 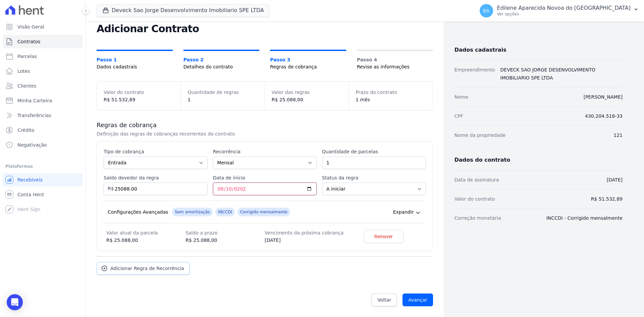 What do you see at coordinates (562, 74) in the screenshot?
I see `dd: DEVECK SAO JORGE DESENVOLVIMENTO IMOBILIARIO SPE LTDA` at bounding box center [562, 74].